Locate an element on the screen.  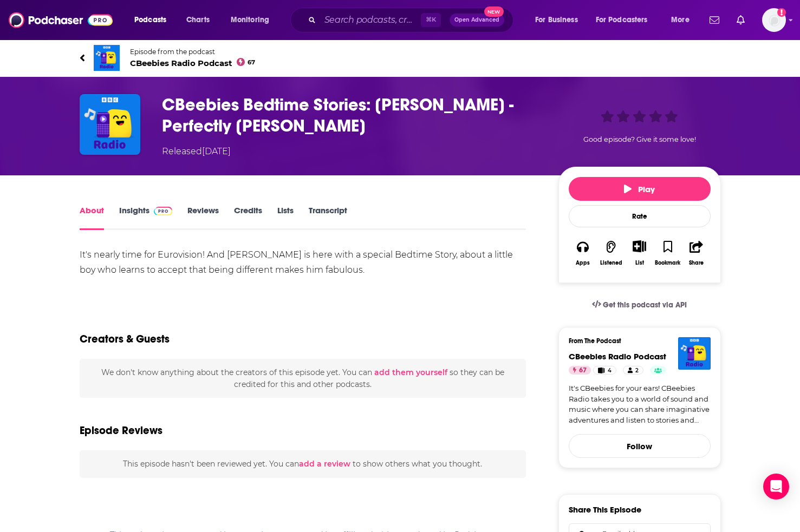
span: For Business is located at coordinates (556, 20).